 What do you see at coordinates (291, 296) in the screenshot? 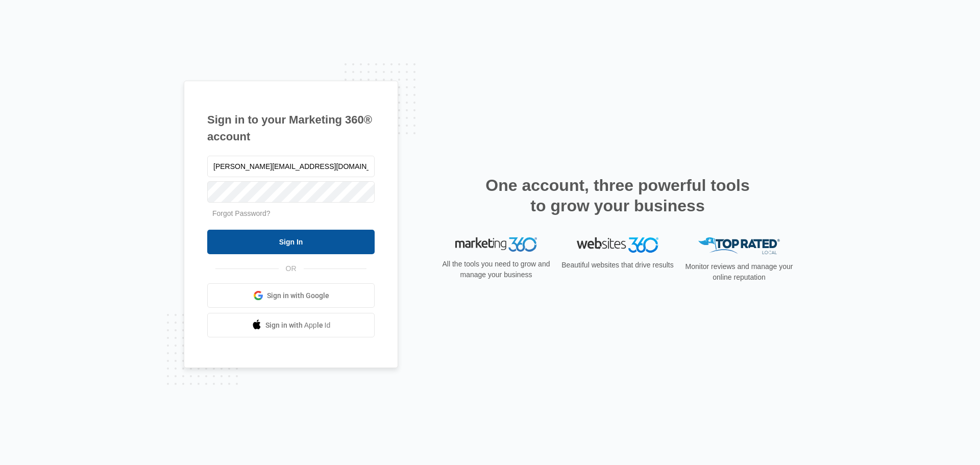
I see `a: Sign in with Google` at bounding box center [291, 296].